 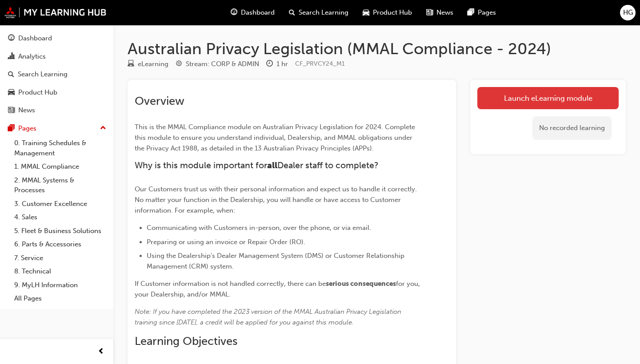 I want to click on a: pages-iconPages, so click(x=482, y=12).